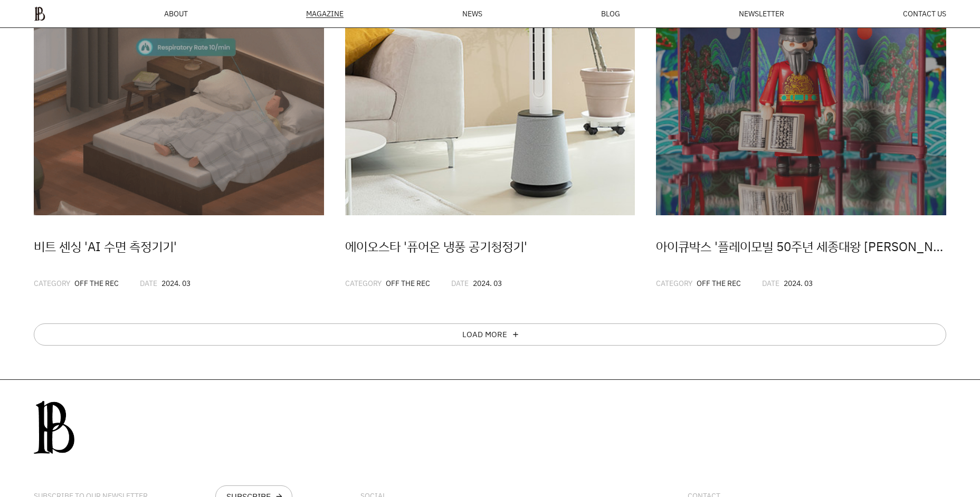 Image resolution: width=980 pixels, height=497 pixels. Describe the element at coordinates (485, 335) in the screenshot. I see `div: LOAD MORE` at that location.